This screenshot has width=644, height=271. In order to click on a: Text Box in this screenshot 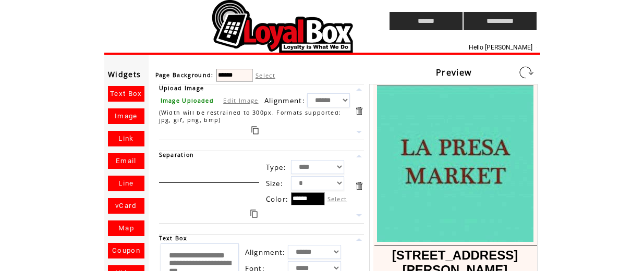, I will do `click(126, 94)`.